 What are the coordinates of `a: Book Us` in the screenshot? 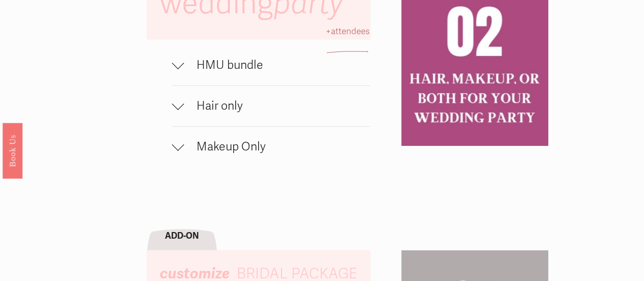 It's located at (12, 150).